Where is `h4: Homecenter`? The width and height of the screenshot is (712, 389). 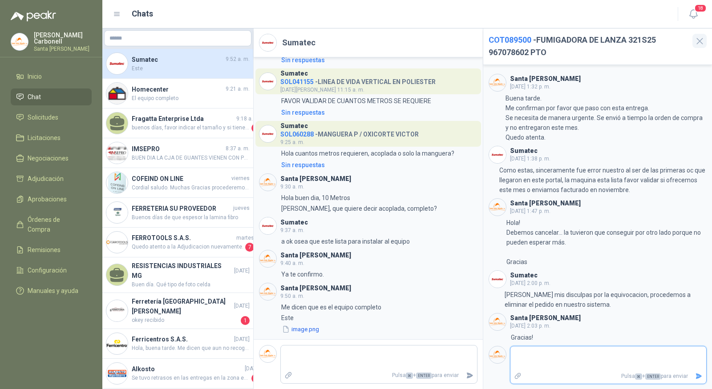
h4: Homecenter is located at coordinates (177, 89).